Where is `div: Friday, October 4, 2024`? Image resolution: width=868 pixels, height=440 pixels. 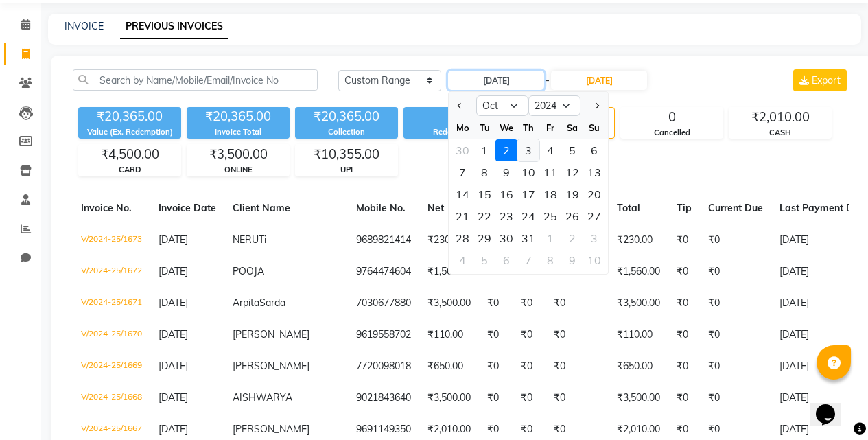
div: Friday, October 4, 2024 is located at coordinates (550, 150).